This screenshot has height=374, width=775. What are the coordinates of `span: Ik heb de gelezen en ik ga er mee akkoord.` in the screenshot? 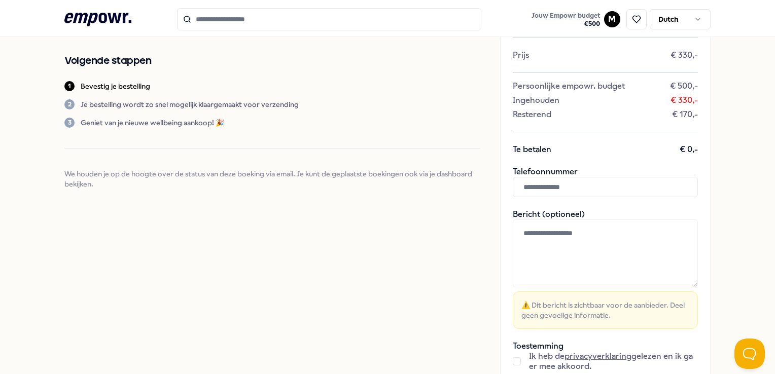 It's located at (613, 362).